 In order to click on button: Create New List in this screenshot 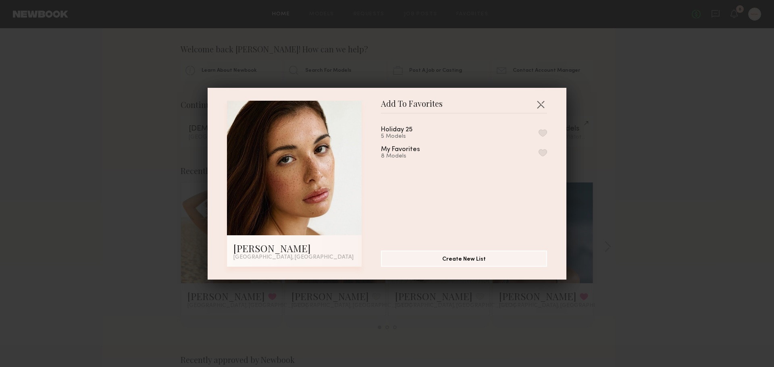, I will do `click(464, 259)`.